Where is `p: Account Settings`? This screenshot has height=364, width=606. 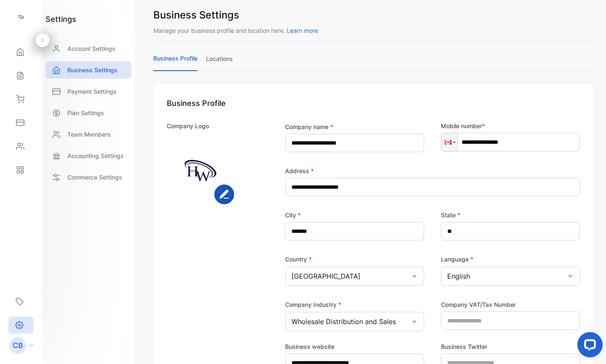 p: Account Settings is located at coordinates (91, 49).